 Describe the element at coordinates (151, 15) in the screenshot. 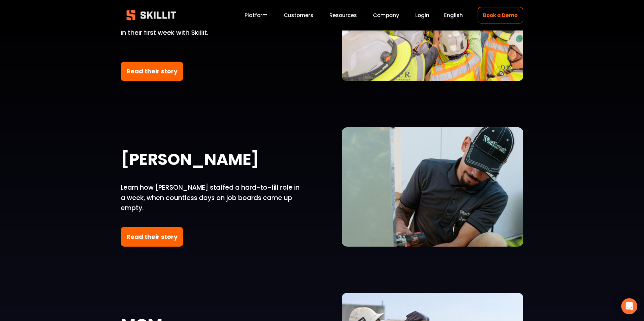

I see `img: Skillit` at that location.